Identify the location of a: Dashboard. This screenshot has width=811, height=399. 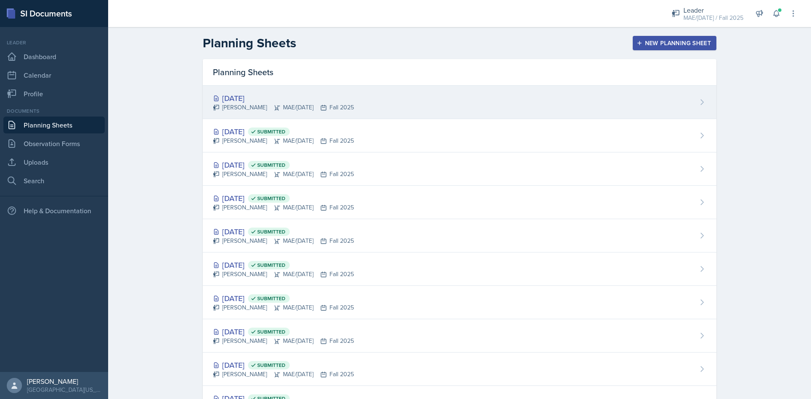
(54, 57).